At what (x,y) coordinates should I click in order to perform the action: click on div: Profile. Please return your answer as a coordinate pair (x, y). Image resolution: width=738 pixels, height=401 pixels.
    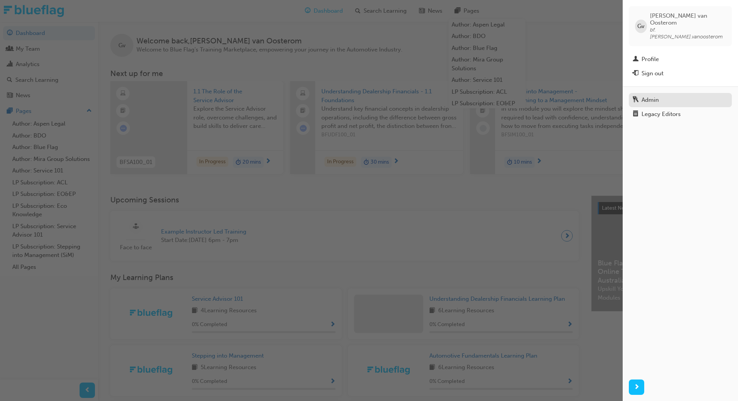
    Looking at the image, I should click on (650, 59).